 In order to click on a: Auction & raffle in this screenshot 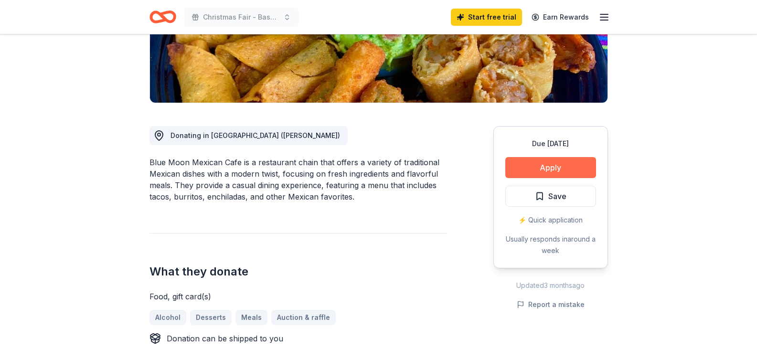, I will do `click(303, 318)`.